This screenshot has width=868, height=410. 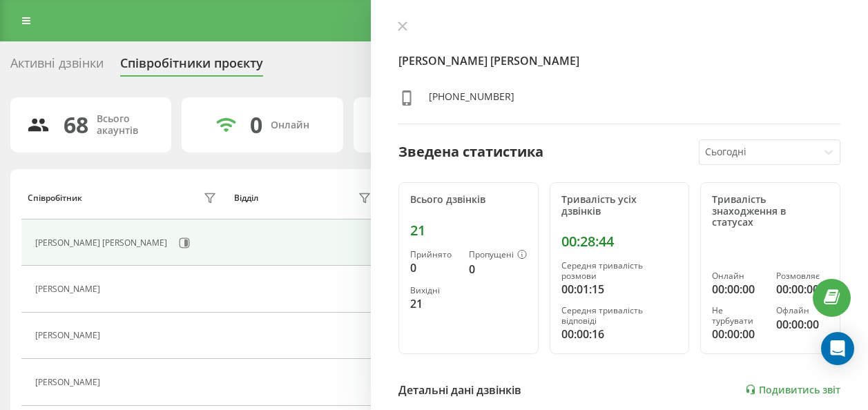 What do you see at coordinates (619, 206) in the screenshot?
I see `div: Тривалість усіх дзвінків` at bounding box center [619, 206].